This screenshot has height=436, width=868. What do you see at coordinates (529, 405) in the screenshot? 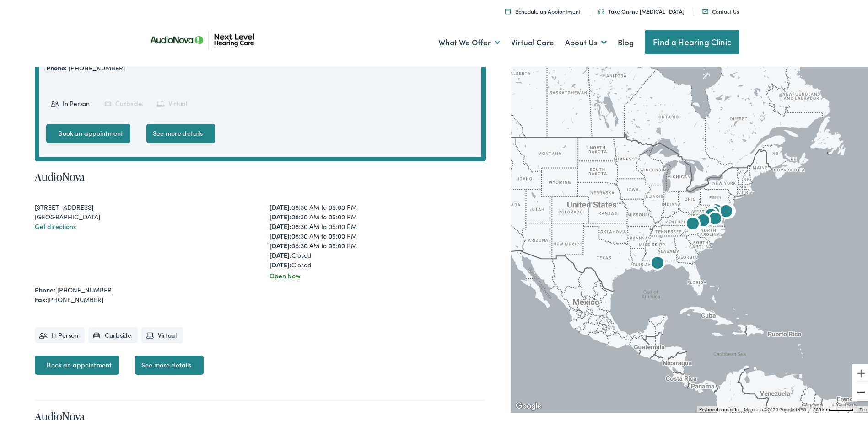
I see `img: Google` at bounding box center [529, 405].